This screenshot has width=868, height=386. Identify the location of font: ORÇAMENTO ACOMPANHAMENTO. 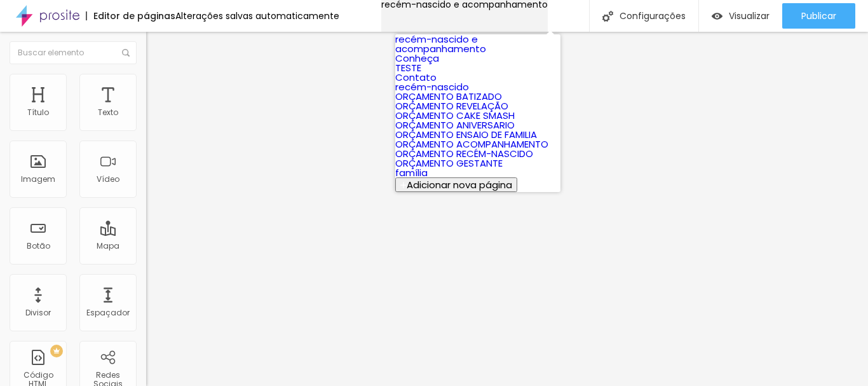
(472, 144).